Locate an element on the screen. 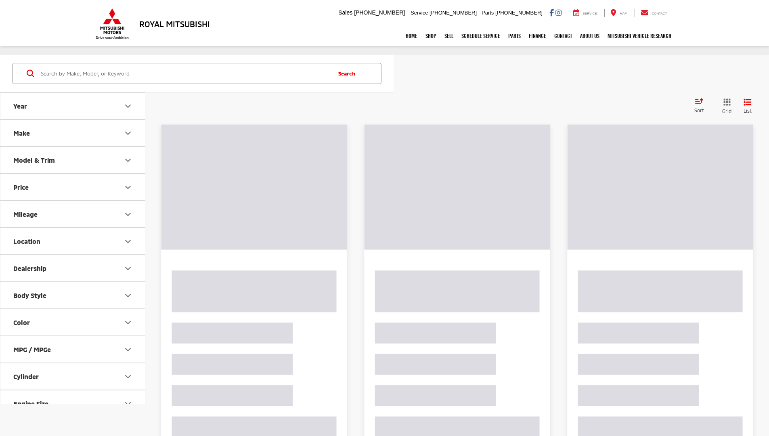  span: Map is located at coordinates (623, 13).